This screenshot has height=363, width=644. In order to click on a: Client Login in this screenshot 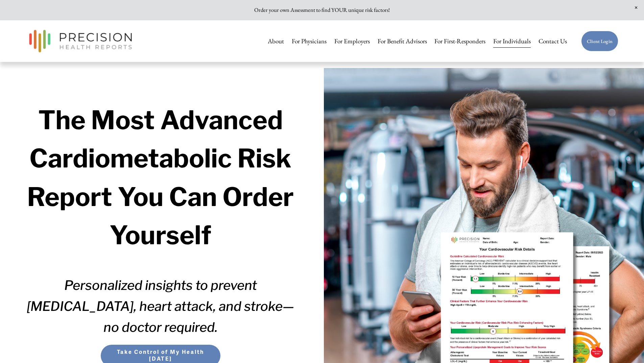, I will do `click(600, 41)`.